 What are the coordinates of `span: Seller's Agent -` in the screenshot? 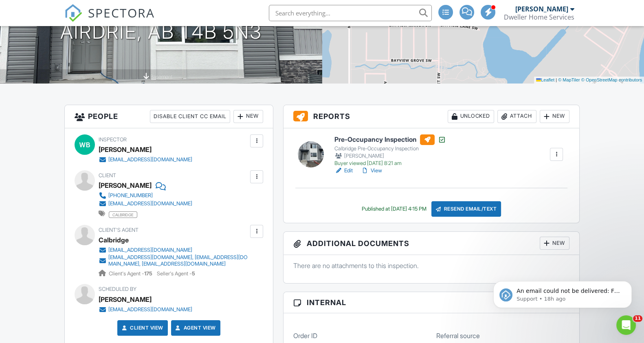 It's located at (176, 274).